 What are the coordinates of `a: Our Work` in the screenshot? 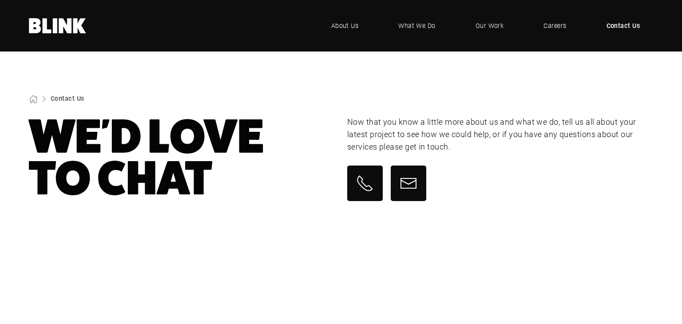 It's located at (490, 26).